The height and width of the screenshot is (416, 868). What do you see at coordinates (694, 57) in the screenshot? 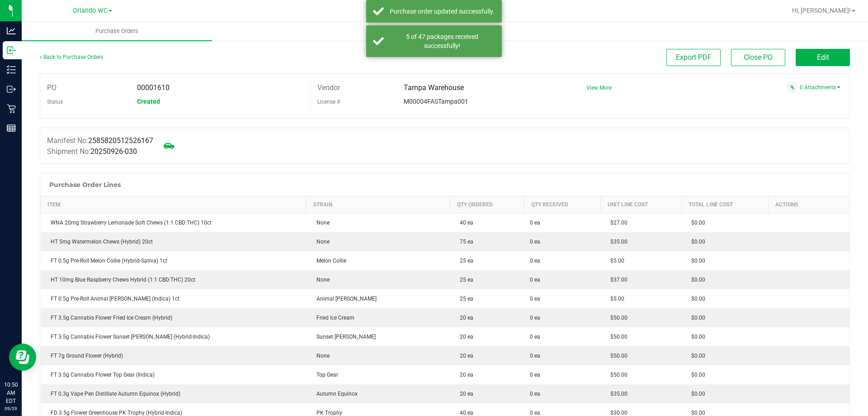
I see `span: Export PDF` at bounding box center [694, 57].